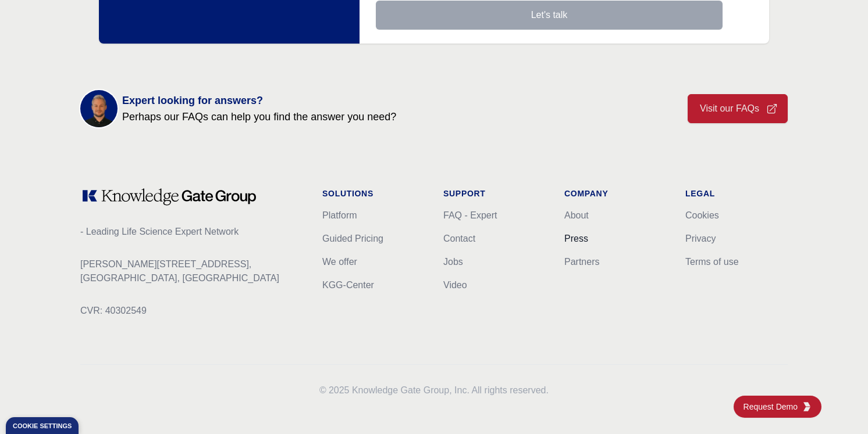 The height and width of the screenshot is (434, 868). I want to click on a: KGG-Center, so click(348, 285).